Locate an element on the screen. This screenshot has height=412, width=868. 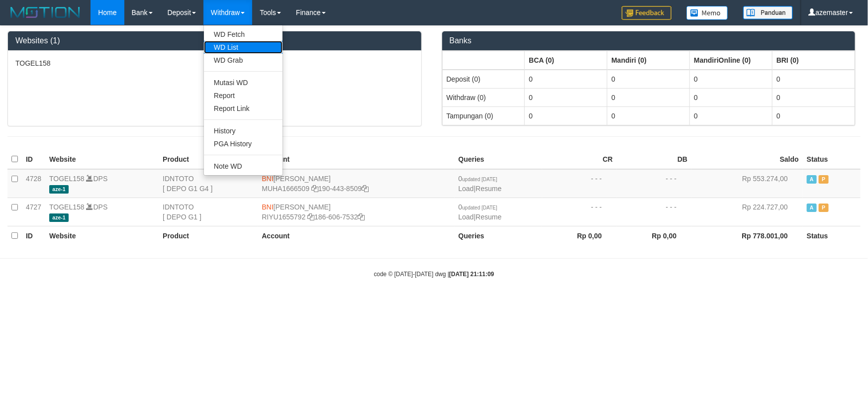
td: 4727 is located at coordinates (33, 211).